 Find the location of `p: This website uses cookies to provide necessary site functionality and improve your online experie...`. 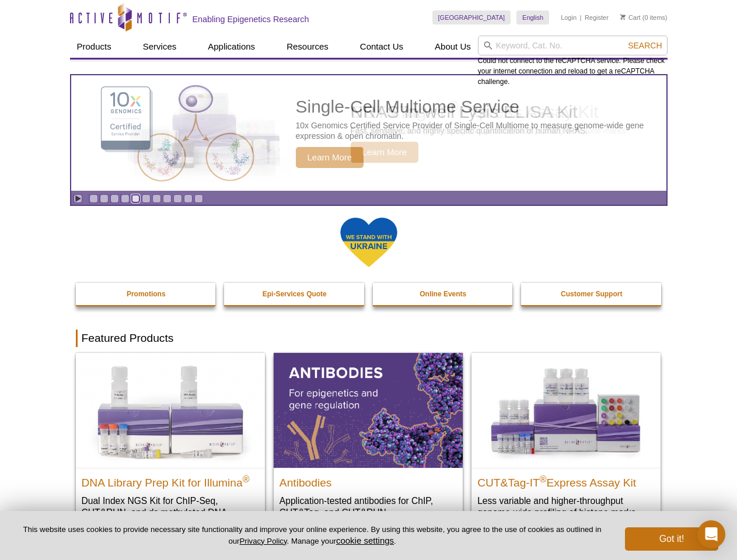

p: This website uses cookies to provide necessary site functionality and improve your online experie... is located at coordinates (312, 536).